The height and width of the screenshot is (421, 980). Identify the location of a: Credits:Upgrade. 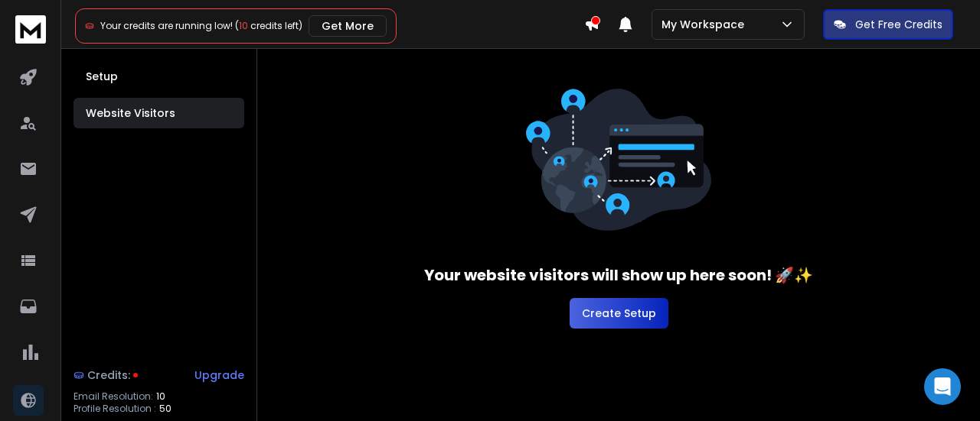
(158, 376).